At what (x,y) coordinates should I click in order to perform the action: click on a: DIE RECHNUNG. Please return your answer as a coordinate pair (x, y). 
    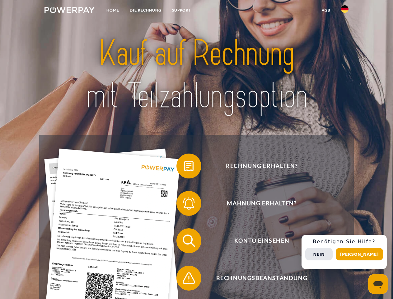
    Looking at the image, I should click on (146, 10).